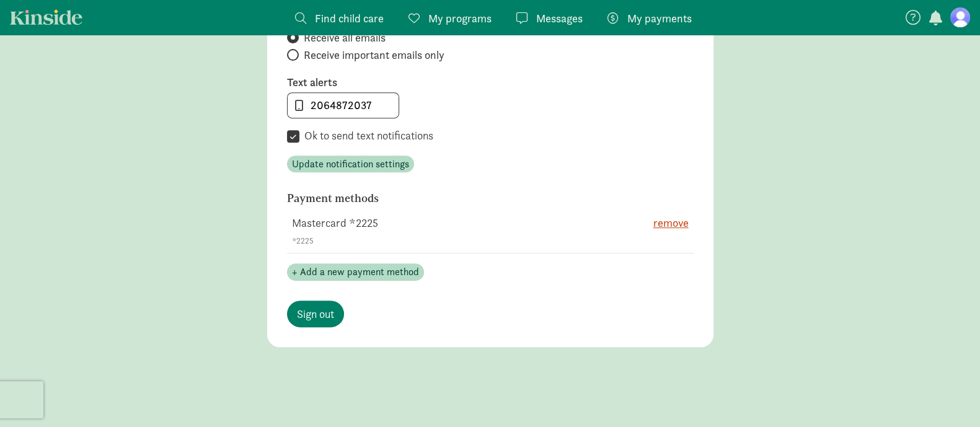 The image size is (980, 427). I want to click on label: Ok to send text notifications, so click(366, 135).